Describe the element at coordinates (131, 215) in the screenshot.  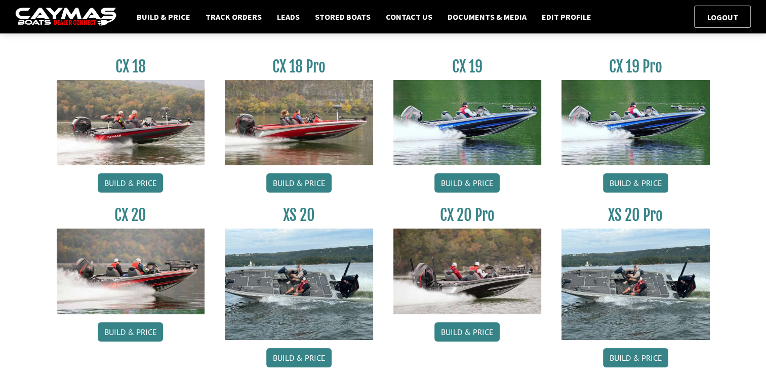
I see `h3: CX 20` at that location.